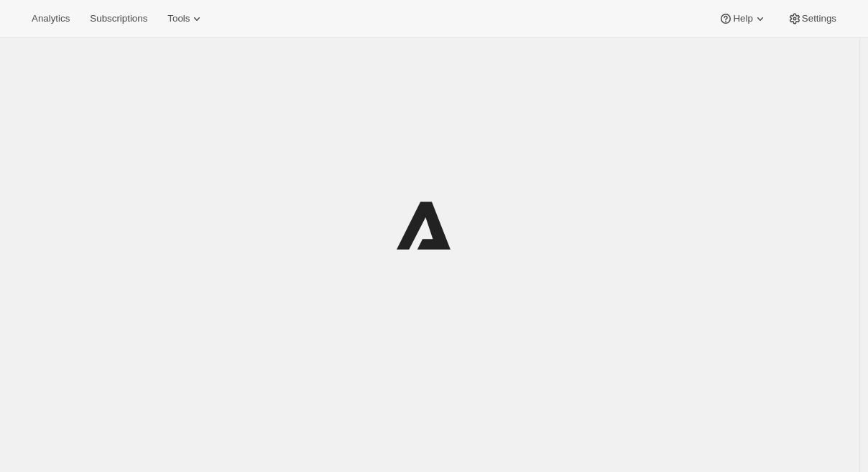 The image size is (868, 472). What do you see at coordinates (743, 19) in the screenshot?
I see `button: Help` at bounding box center [743, 19].